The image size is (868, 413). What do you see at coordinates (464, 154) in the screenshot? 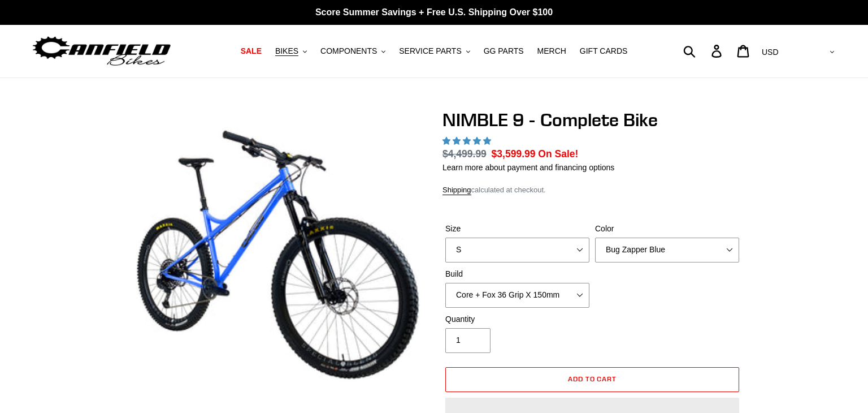
I see `s: $4,499.99` at bounding box center [464, 154].